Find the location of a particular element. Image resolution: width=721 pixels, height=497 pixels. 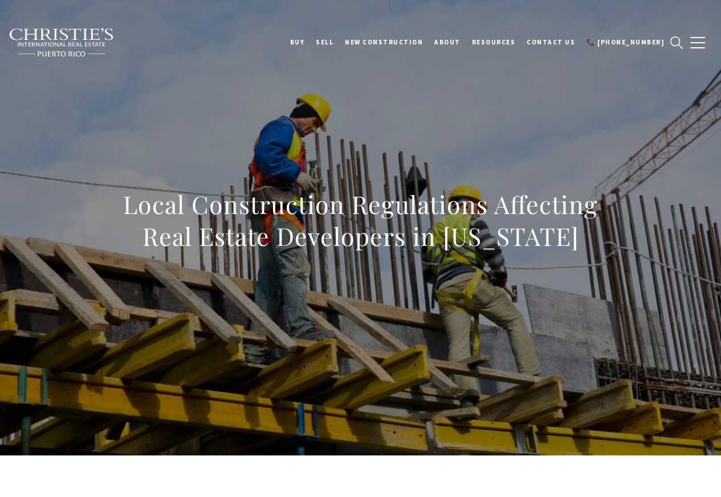

span: Contact Us is located at coordinates (550, 42).